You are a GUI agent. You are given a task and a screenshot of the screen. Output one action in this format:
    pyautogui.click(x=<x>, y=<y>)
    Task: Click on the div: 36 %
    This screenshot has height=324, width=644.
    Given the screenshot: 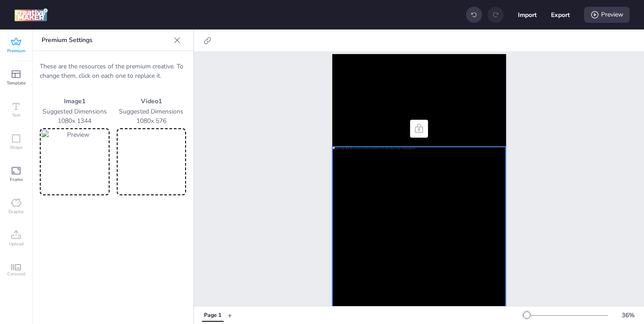 What is the action you would take?
    pyautogui.click(x=628, y=315)
    